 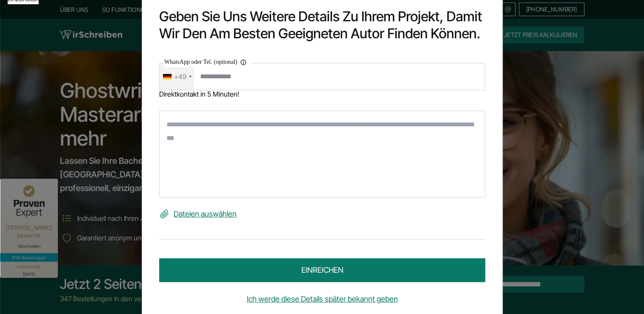 I want to click on a: Ich werde diese Details später bekannt geben, so click(x=322, y=299).